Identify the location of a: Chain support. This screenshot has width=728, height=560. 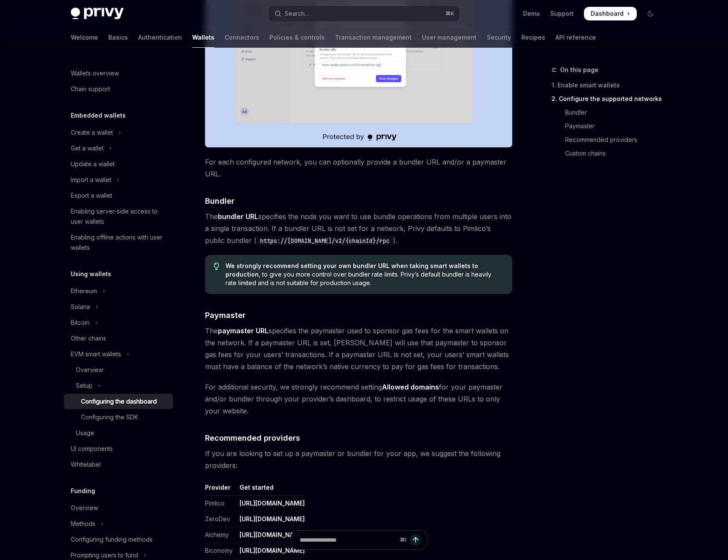
(118, 89).